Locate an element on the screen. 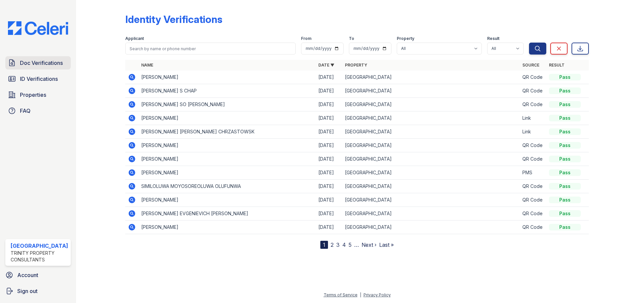 This screenshot has width=638, height=303. a: Account is located at coordinates (38, 275).